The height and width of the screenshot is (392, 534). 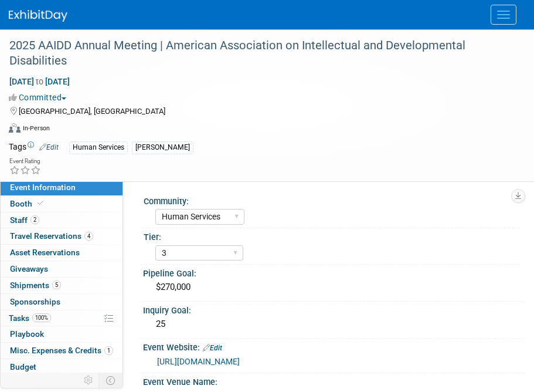 I want to click on a: Asset Reservations, so click(x=61, y=252).